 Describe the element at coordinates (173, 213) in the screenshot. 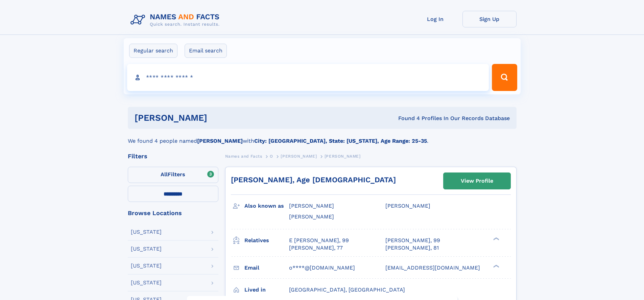

I see `div: Browse Locations` at that location.